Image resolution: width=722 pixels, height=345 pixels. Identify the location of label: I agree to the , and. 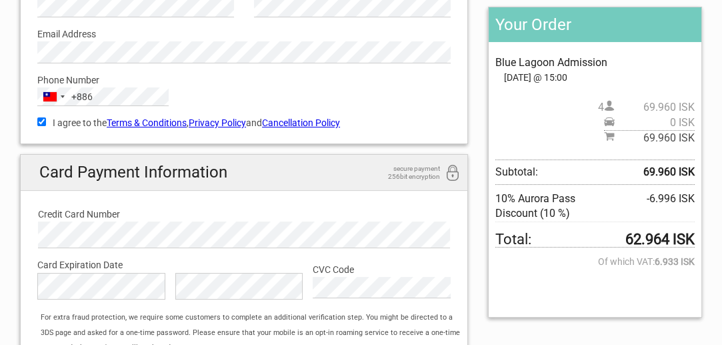
(244, 123).